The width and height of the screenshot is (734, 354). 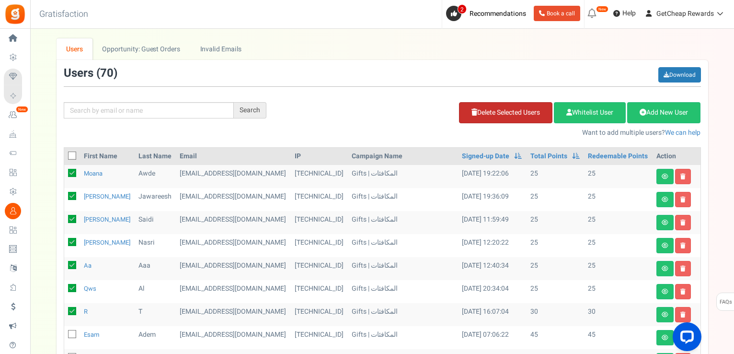 I want to click on span: 70, so click(x=107, y=73).